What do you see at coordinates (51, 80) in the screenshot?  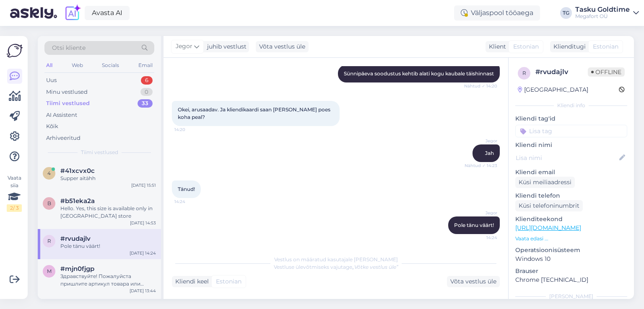 I see `div: Uus` at bounding box center [51, 80].